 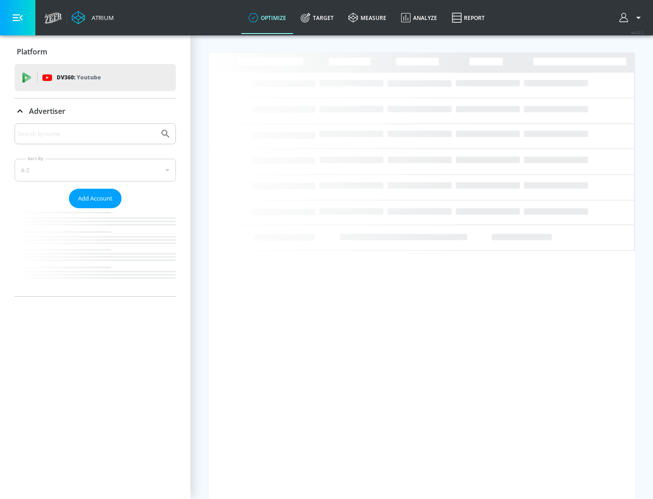 What do you see at coordinates (367, 18) in the screenshot?
I see `a: measure` at bounding box center [367, 18].